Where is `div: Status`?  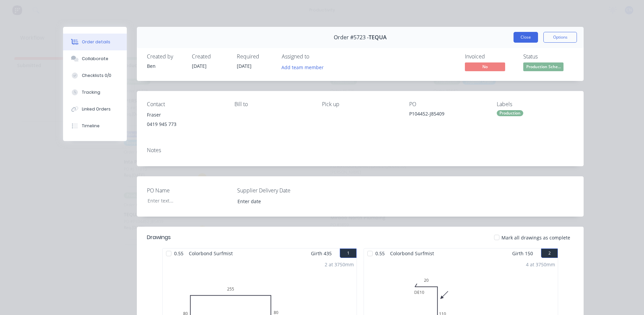 div: Status is located at coordinates (548, 56).